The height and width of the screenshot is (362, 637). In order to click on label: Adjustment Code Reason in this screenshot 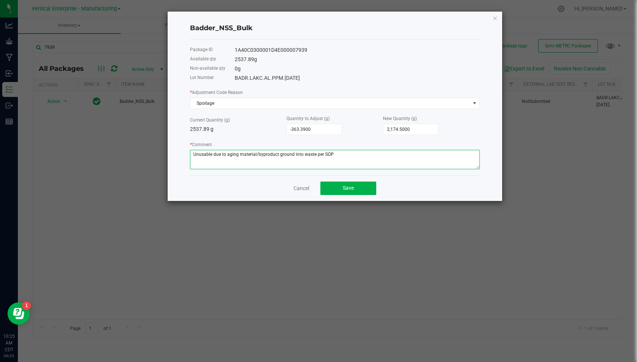, I will do `click(216, 92)`.